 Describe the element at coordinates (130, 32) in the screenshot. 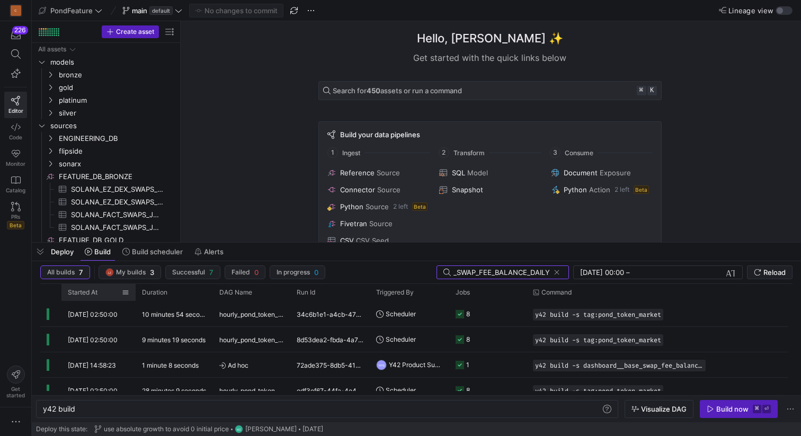

I see `button: Create asset` at that location.